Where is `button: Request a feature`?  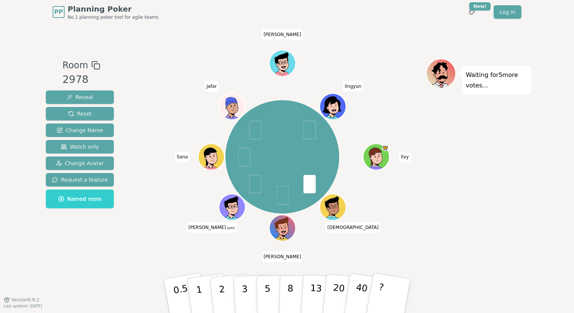
button: Request a feature is located at coordinates (80, 180).